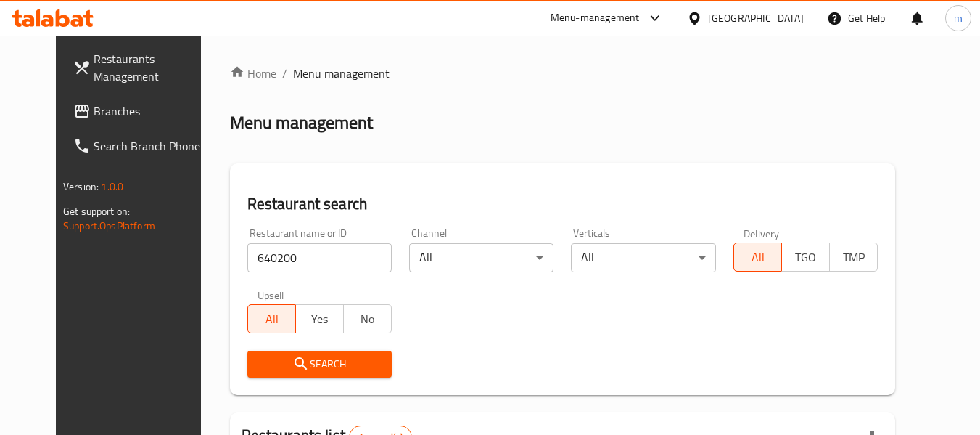 This screenshot has height=435, width=980. I want to click on span: Branches, so click(151, 111).